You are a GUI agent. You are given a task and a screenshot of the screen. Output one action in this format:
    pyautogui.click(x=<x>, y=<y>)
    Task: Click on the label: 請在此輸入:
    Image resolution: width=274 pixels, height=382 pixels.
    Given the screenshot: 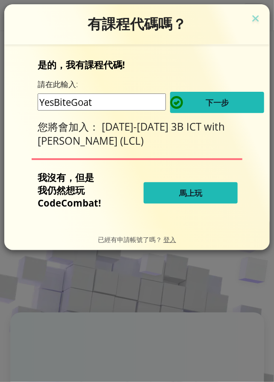 What is the action you would take?
    pyautogui.click(x=58, y=84)
    